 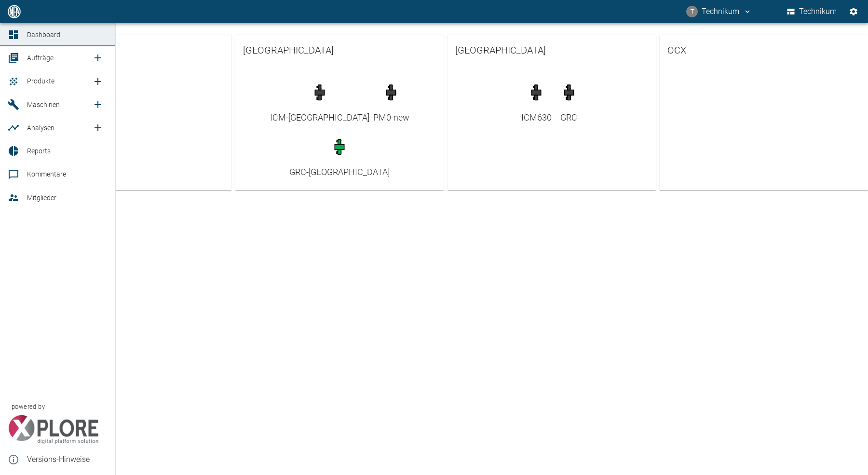 What do you see at coordinates (41, 81) in the screenshot?
I see `span: Produkte` at bounding box center [41, 81].